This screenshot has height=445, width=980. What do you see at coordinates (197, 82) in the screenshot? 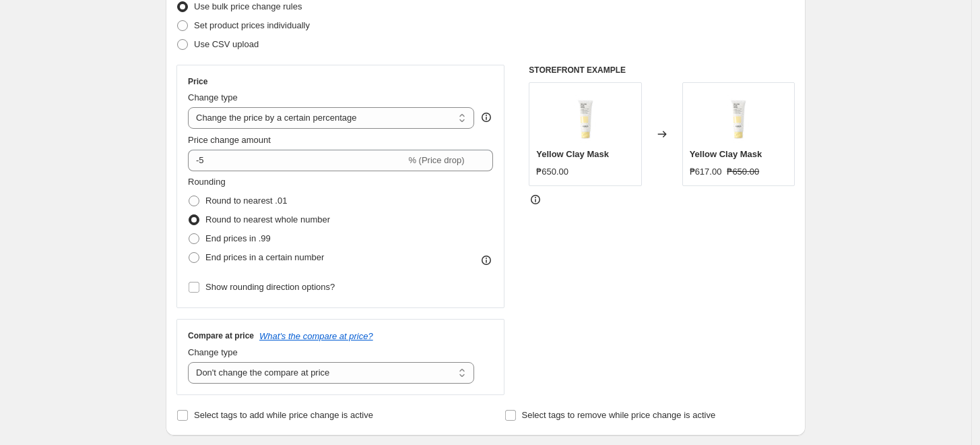
I see `h3: Price` at bounding box center [197, 82].